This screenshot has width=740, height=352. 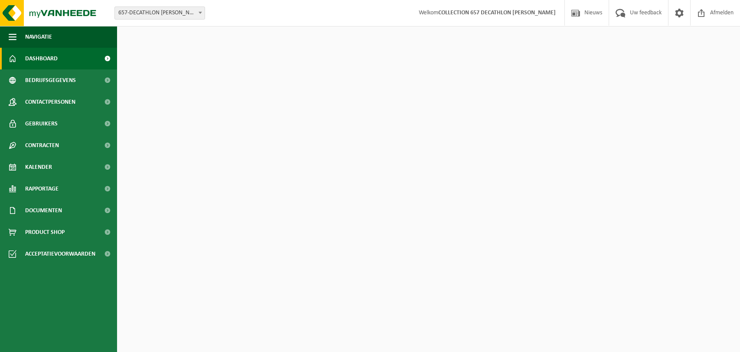 What do you see at coordinates (45, 232) in the screenshot?
I see `span: Product Shop` at bounding box center [45, 232].